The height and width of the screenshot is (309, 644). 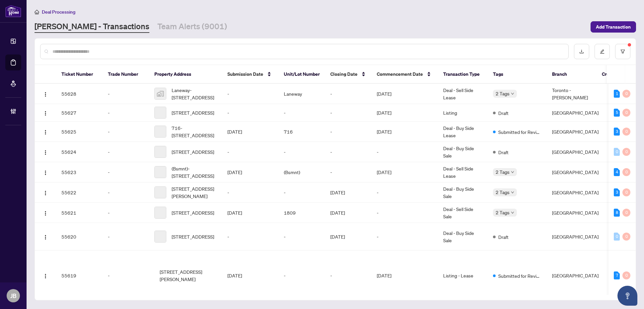 I want to click on th: Closing Date, so click(x=348, y=74).